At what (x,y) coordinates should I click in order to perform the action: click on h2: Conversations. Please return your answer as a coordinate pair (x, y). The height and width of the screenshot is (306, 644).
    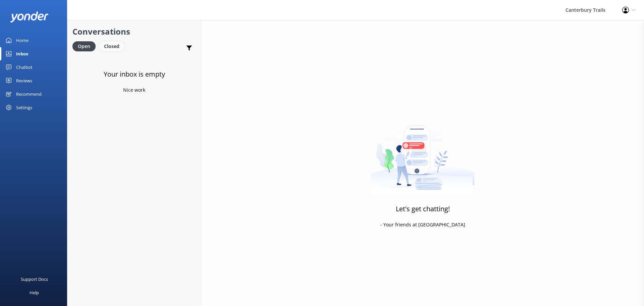
    Looking at the image, I should click on (134, 32).